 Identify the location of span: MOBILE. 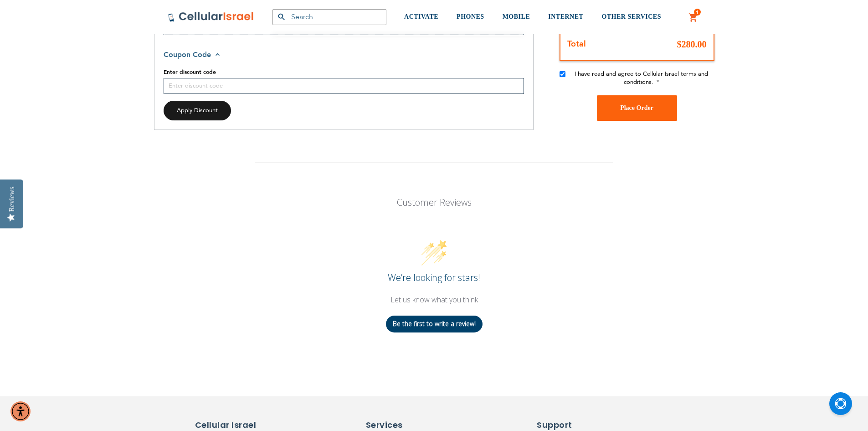
(517, 17).